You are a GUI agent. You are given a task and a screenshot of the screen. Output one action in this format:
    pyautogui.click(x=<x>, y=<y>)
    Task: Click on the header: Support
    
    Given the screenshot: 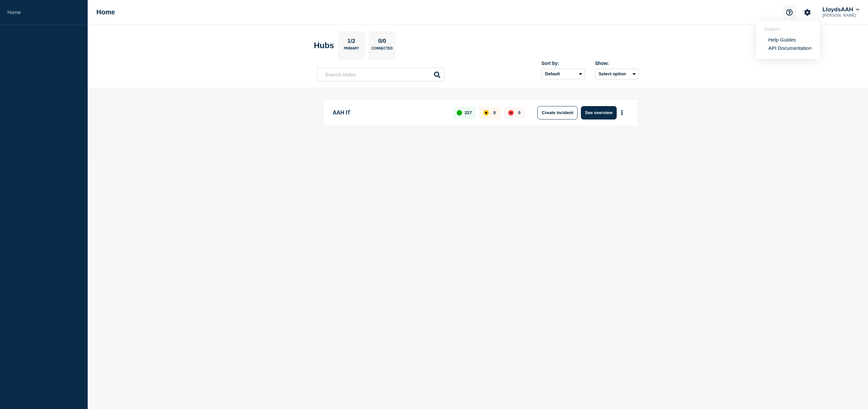 What is the action you would take?
    pyautogui.click(x=788, y=29)
    